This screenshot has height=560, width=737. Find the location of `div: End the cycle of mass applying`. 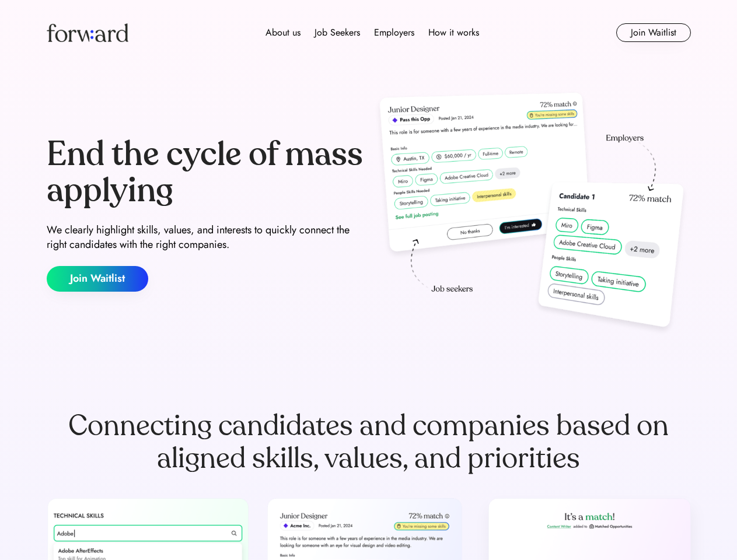

div: End the cycle of mass applying is located at coordinates (206, 172).